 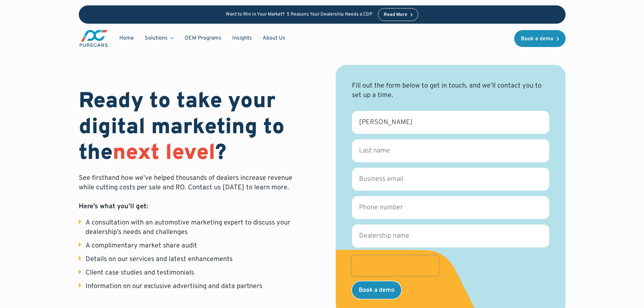 What do you see at coordinates (451, 91) in the screenshot?
I see `div: Fill out the form below to get in touch, and we’ll contact you to set up a time.` at bounding box center [451, 91].